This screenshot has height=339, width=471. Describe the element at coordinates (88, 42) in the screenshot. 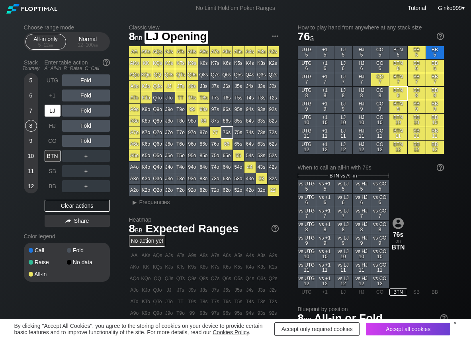

I see `div: Normal` at that location.